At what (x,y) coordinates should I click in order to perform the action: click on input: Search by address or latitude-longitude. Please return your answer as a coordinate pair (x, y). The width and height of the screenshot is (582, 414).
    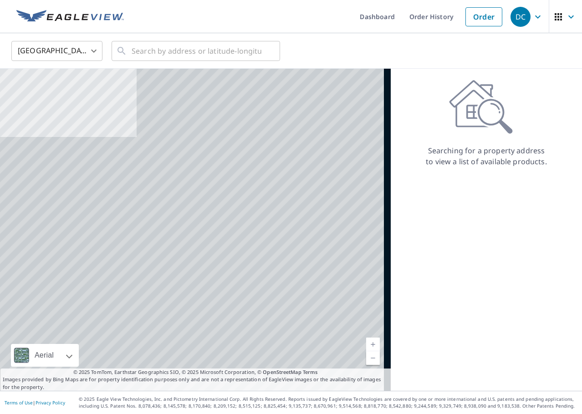
    Looking at the image, I should click on (196, 51).